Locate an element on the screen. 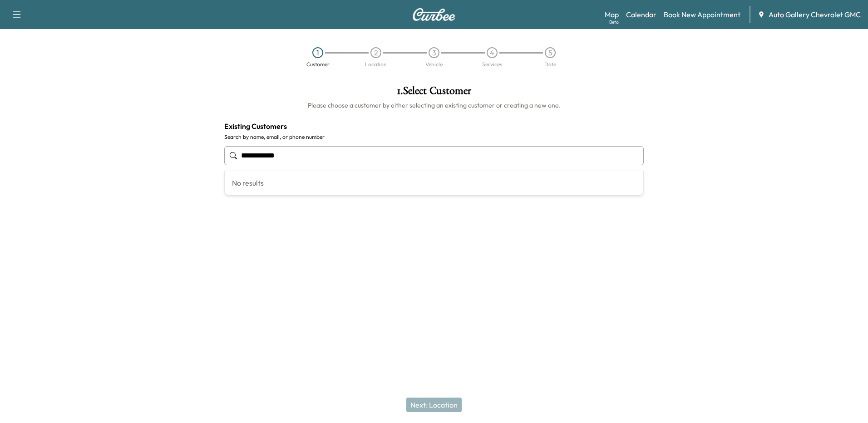 The image size is (868, 423). h4: Existing Customers is located at coordinates (434, 126).